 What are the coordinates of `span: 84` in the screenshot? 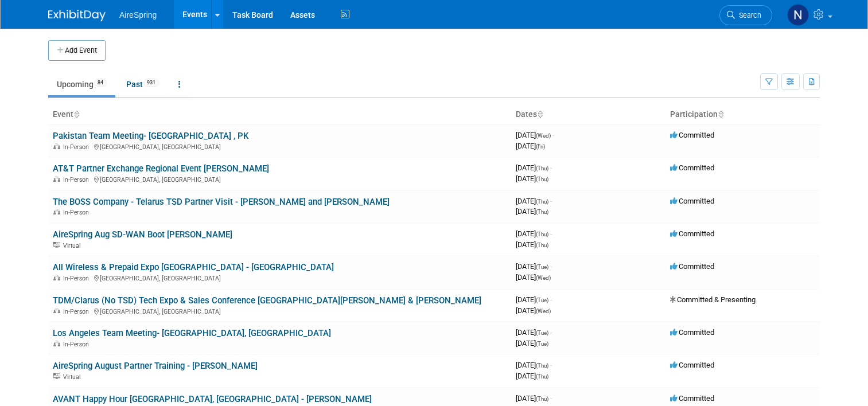 It's located at (100, 83).